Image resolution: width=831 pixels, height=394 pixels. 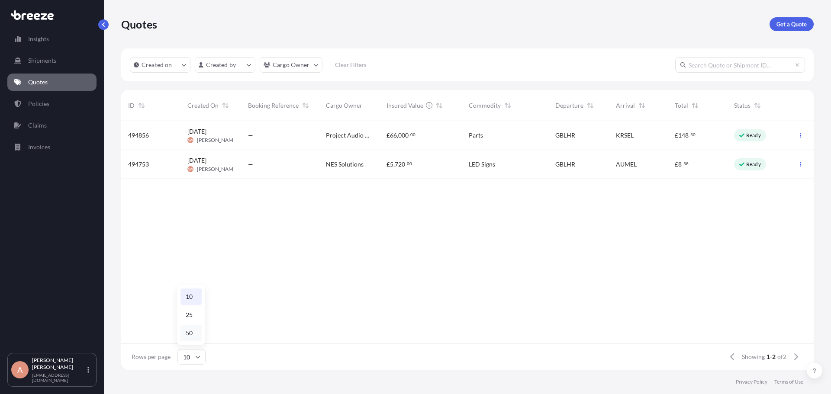 I want to click on span: 148, so click(x=683, y=135).